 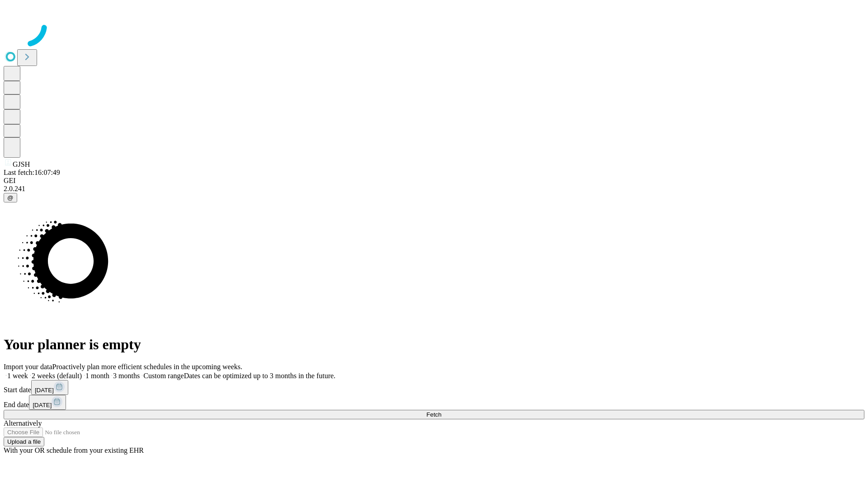 I want to click on div: 2.0.241, so click(x=434, y=189).